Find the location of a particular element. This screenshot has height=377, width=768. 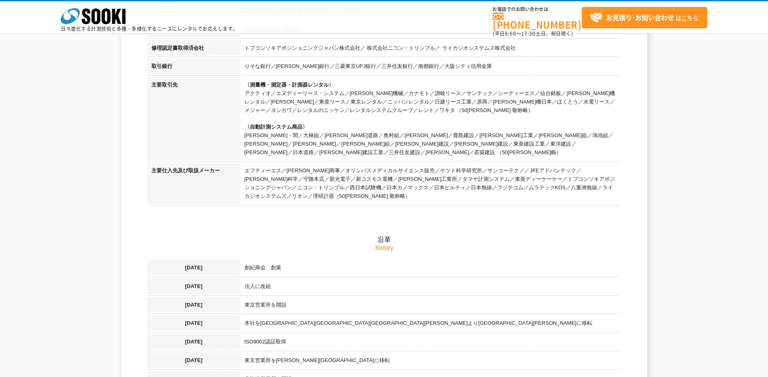

td: ISO9002認証取得 is located at coordinates (431, 343).